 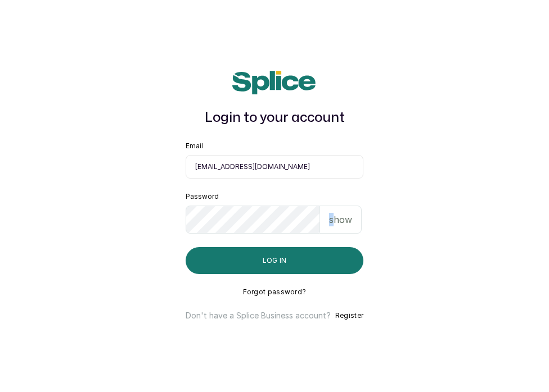 What do you see at coordinates (349, 316) in the screenshot?
I see `button: Register` at bounding box center [349, 316].